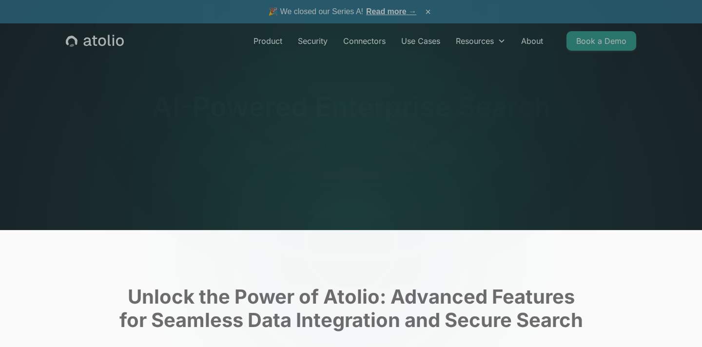 The image size is (702, 347). I want to click on a: Read more →, so click(391, 11).